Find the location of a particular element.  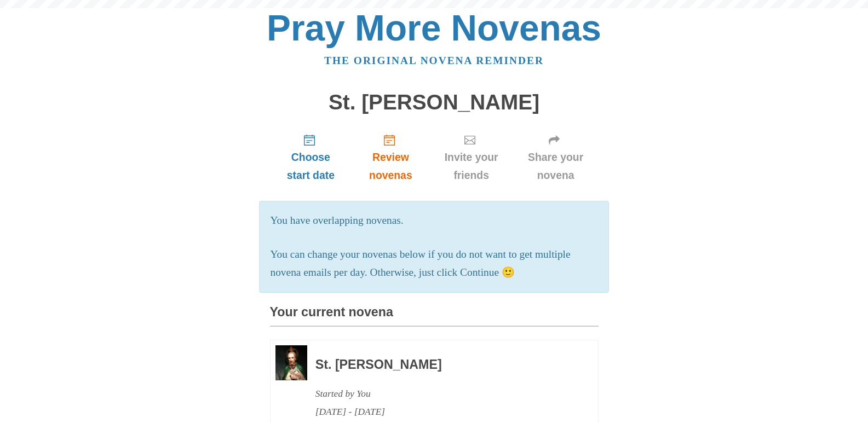

div: Started by You is located at coordinates (442, 393).